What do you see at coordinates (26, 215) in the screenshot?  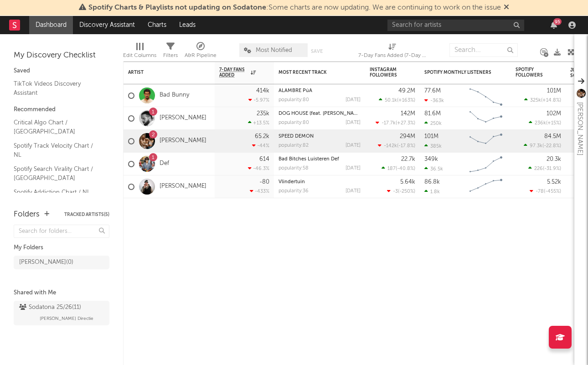 I see `div: Folders` at bounding box center [26, 215].